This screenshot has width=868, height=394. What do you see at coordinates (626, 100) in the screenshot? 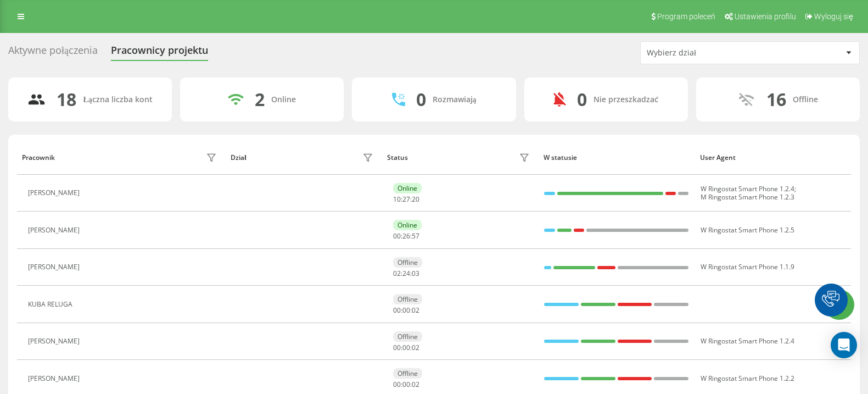
I see `div: Nie przeszkadzać` at bounding box center [626, 100].